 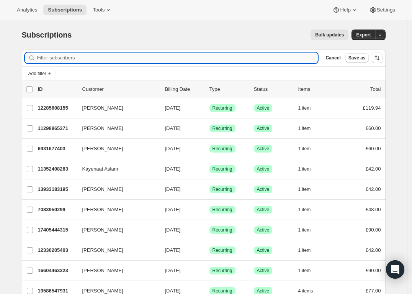 I want to click on p: Status, so click(x=273, y=89).